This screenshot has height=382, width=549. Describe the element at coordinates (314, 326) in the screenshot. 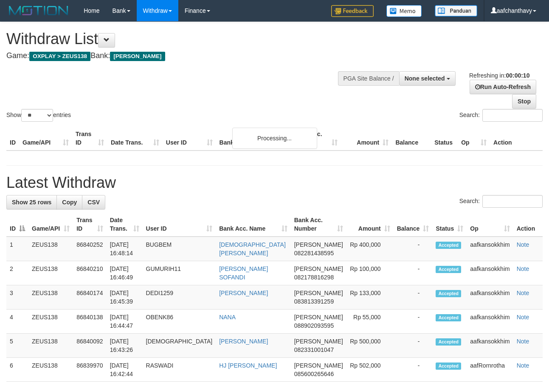

I see `span: Copy 088902093595 to clipboard` at that location.